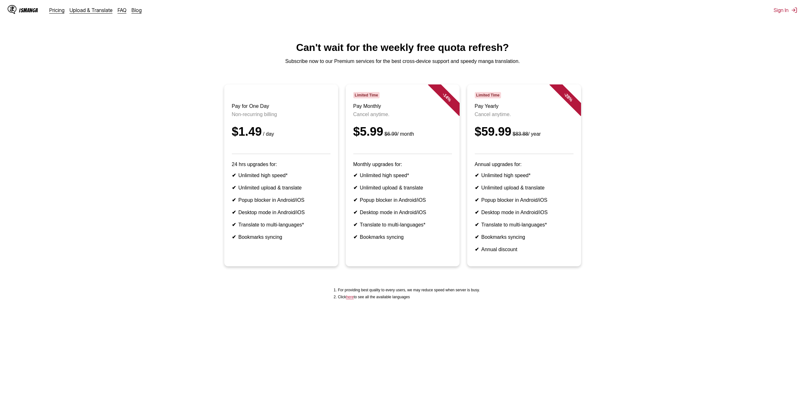 The image size is (805, 402). Describe the element at coordinates (568, 97) in the screenshot. I see `div: - 28 %` at that location.